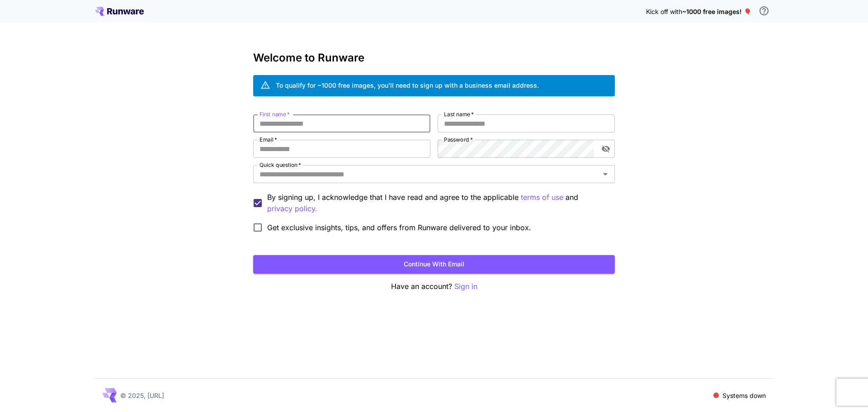  I want to click on h3: Welcome to Runware, so click(434, 58).